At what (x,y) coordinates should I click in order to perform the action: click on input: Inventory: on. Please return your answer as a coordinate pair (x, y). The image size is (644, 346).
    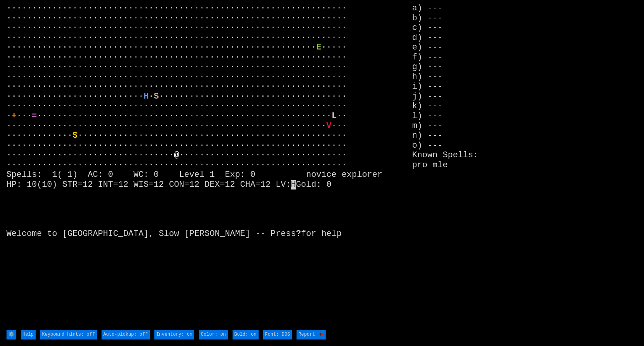
    Looking at the image, I should click on (175, 335).